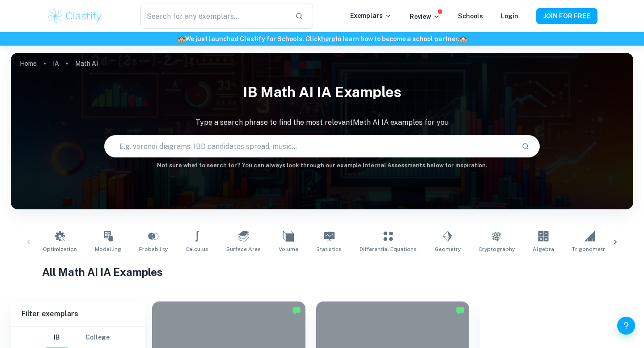 Image resolution: width=644 pixels, height=348 pixels. What do you see at coordinates (108, 249) in the screenshot?
I see `span: Modelling` at bounding box center [108, 249].